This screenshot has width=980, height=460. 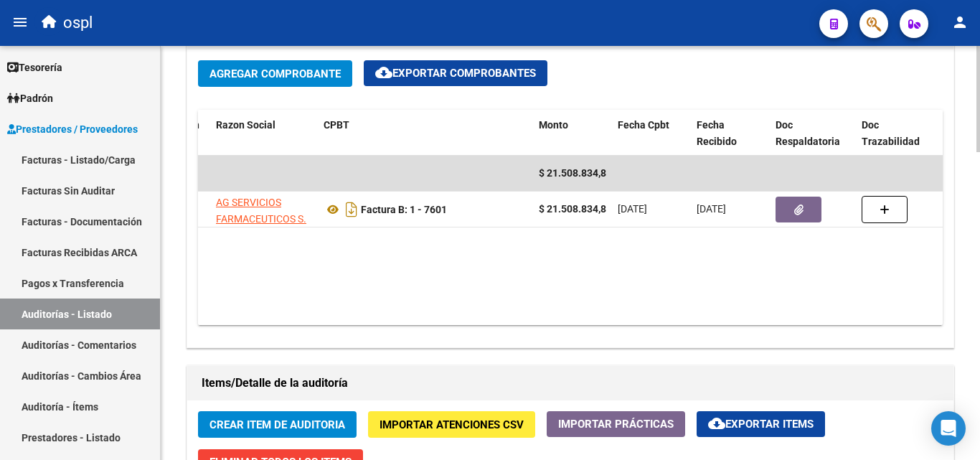 What do you see at coordinates (404, 209) in the screenshot?
I see `strong: Factura B: 1 - 7601` at bounding box center [404, 209].